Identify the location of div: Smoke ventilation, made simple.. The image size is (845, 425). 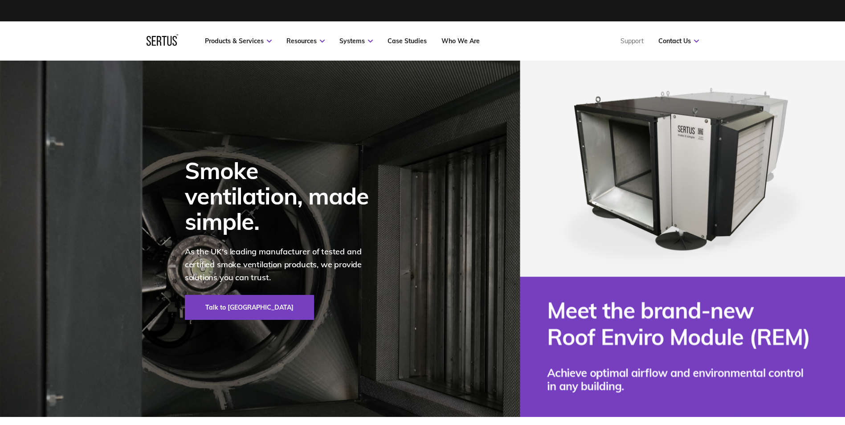
(283, 196).